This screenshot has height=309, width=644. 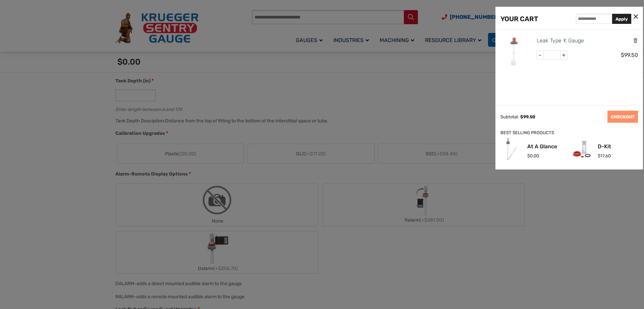 What do you see at coordinates (511, 149) in the screenshot?
I see `img: At A Glance` at bounding box center [511, 149].